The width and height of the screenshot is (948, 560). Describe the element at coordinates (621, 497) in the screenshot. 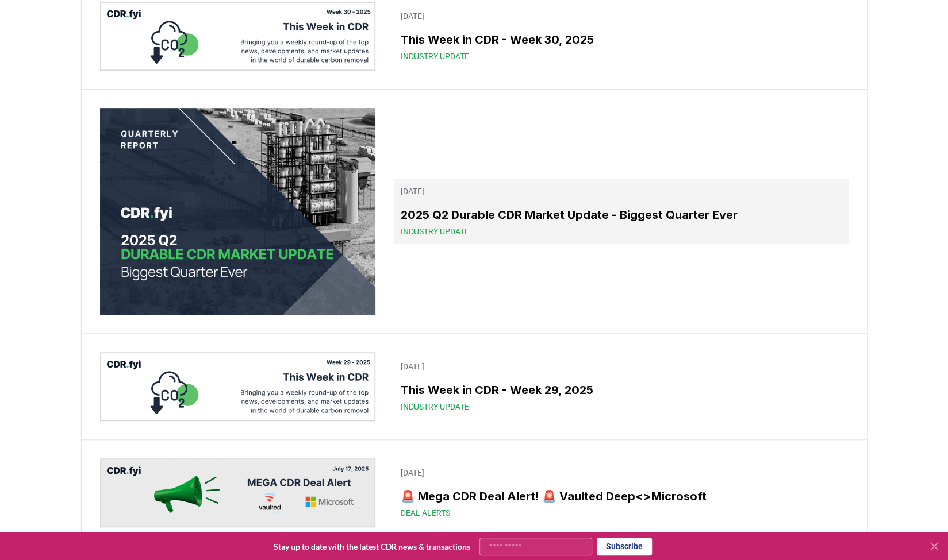

I see `h3: 🚨 Mega CDR Deal Alert! 🚨 Vaulted Deep<>Microsoft` at that location.